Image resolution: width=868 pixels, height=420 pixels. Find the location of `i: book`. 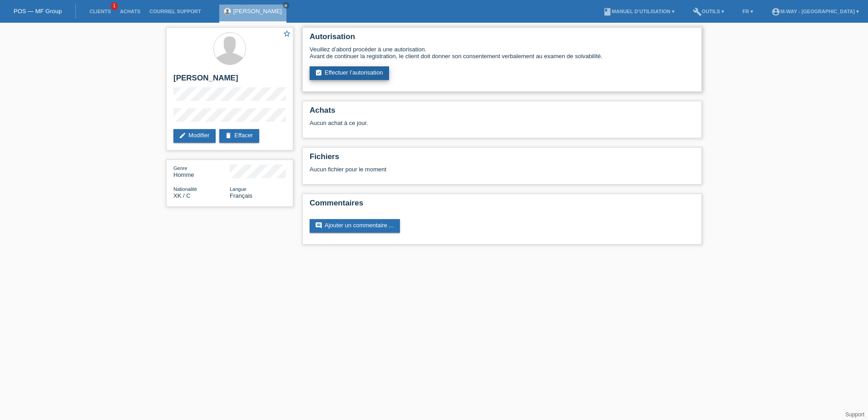

i: book is located at coordinates (607, 12).